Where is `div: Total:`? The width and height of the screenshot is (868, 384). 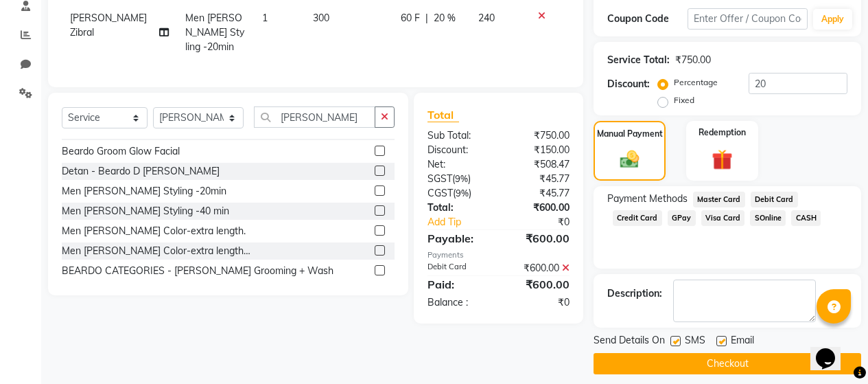 div: Total: is located at coordinates (457, 208).